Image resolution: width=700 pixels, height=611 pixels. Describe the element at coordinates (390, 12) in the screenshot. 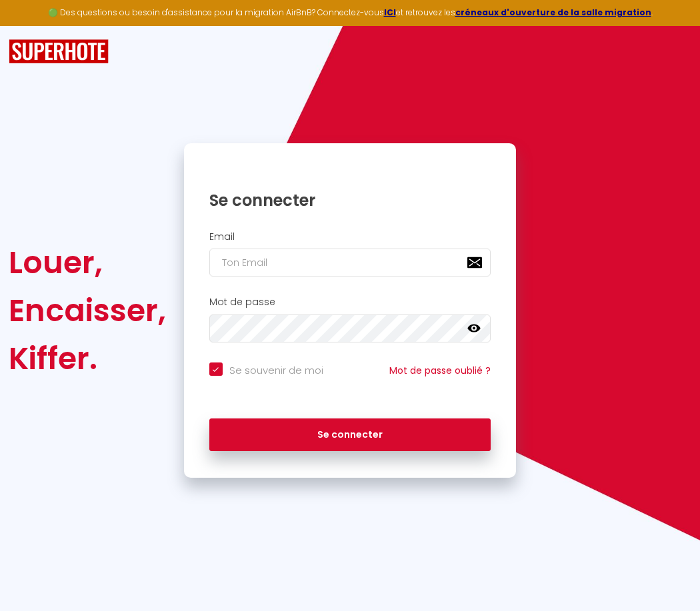

I see `a: ICI` at that location.